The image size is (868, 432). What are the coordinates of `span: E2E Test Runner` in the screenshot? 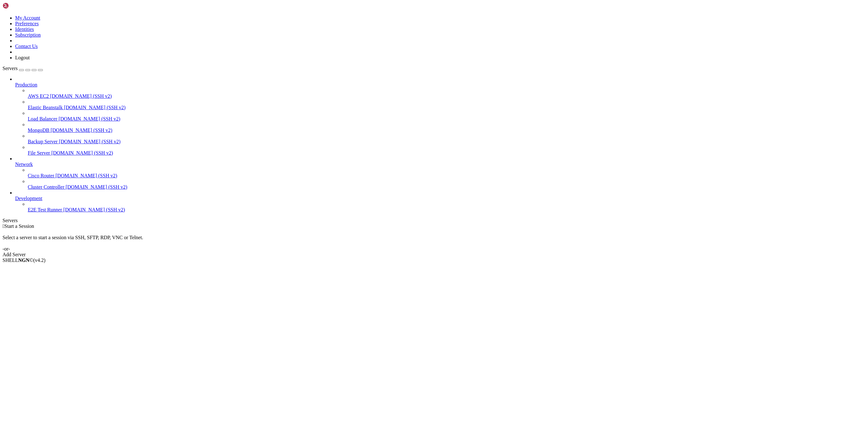 It's located at (45, 210).